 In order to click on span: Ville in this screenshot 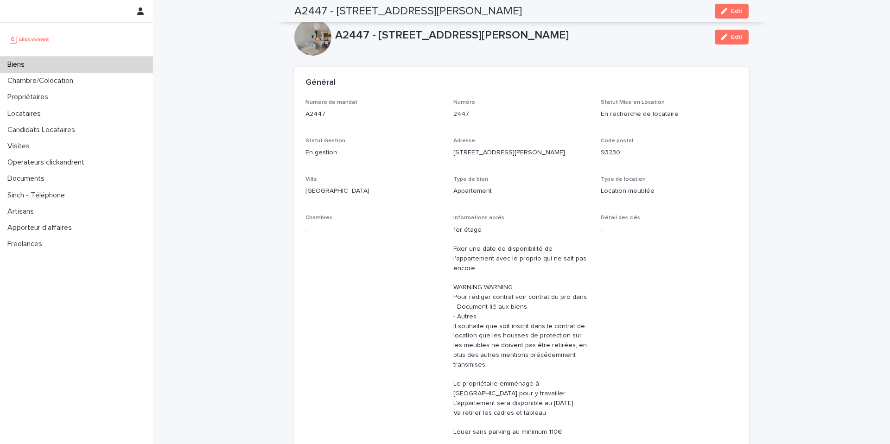, I will do `click(311, 179)`.